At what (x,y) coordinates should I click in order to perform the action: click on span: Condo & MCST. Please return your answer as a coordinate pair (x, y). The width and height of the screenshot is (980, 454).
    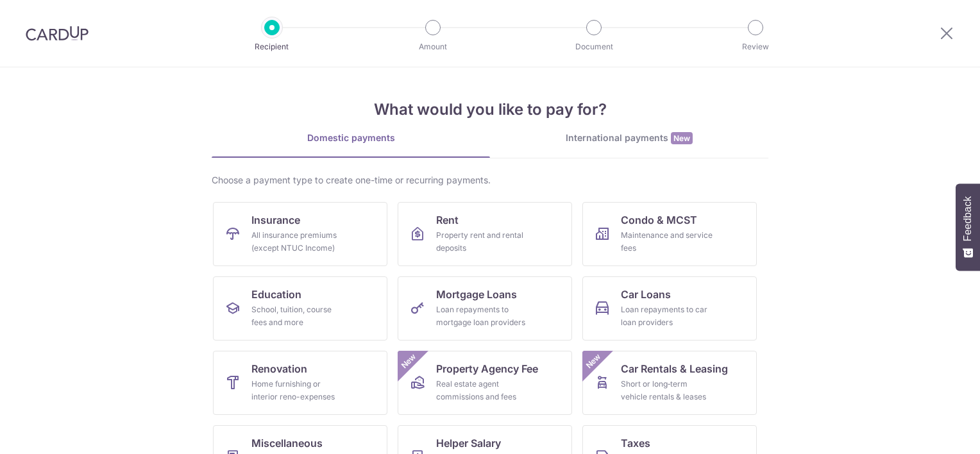
    Looking at the image, I should click on (659, 220).